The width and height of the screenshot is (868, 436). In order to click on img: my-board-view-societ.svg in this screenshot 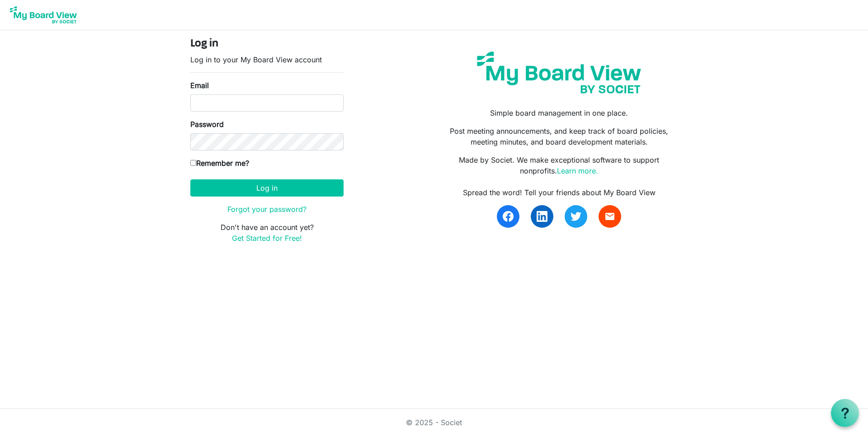, I will do `click(559, 72)`.